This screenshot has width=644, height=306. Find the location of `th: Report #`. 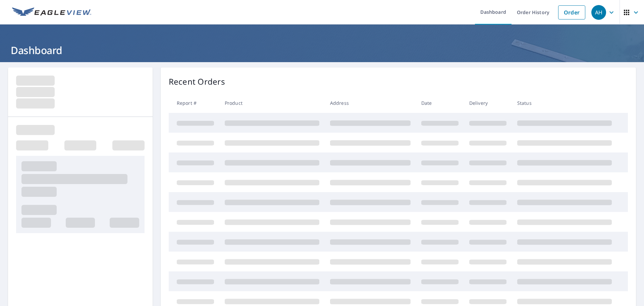

th: Report # is located at coordinates (194, 103).